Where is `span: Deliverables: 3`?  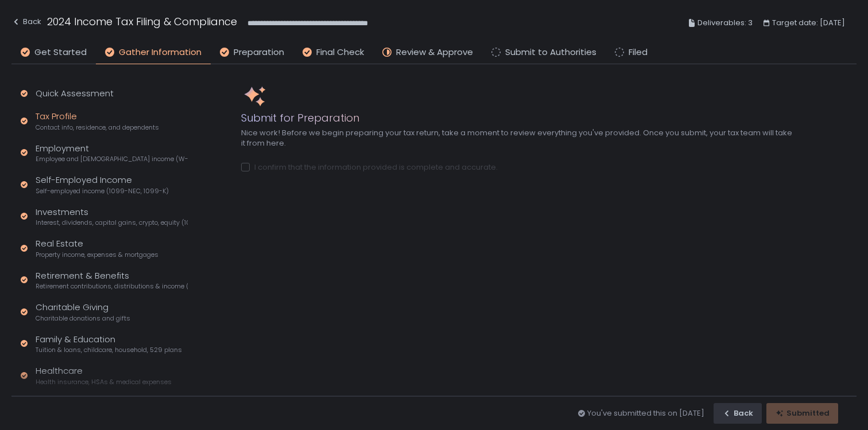 span: Deliverables: 3 is located at coordinates (725, 23).